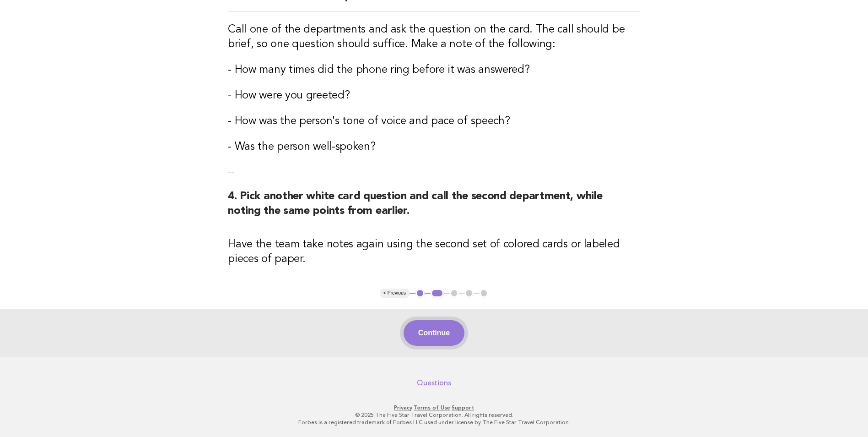 The image size is (868, 437). What do you see at coordinates (434, 383) in the screenshot?
I see `a: Questions` at bounding box center [434, 383].